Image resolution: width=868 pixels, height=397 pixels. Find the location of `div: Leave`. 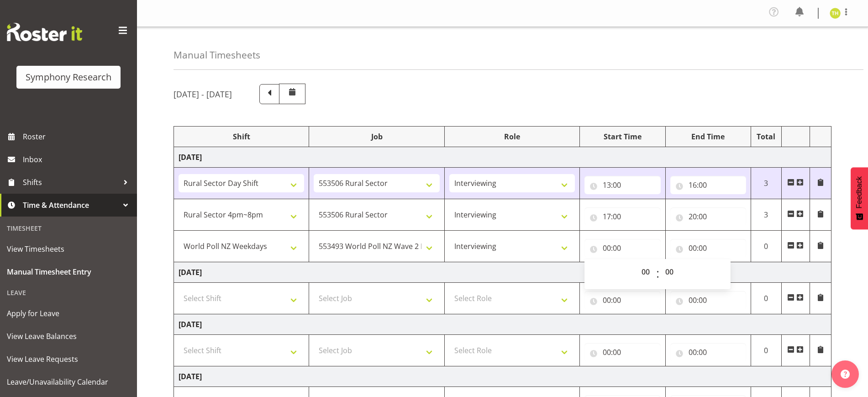

div: Leave is located at coordinates (68, 292).